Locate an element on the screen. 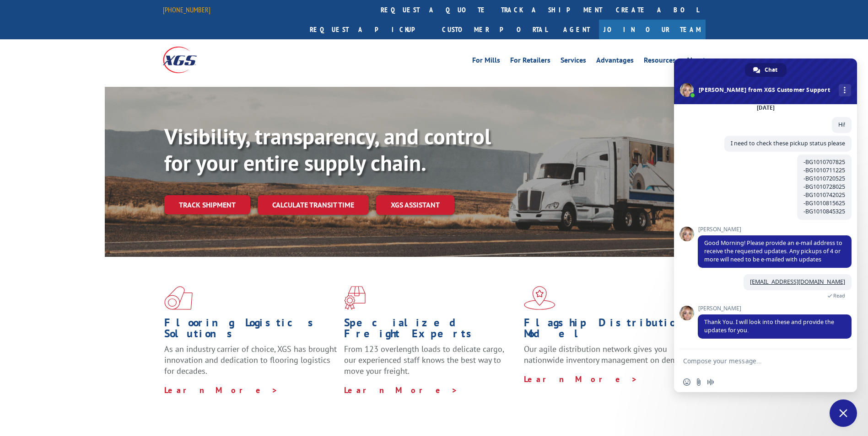 Image resolution: width=868 pixels, height=436 pixels. span: Audio message is located at coordinates (711, 382).